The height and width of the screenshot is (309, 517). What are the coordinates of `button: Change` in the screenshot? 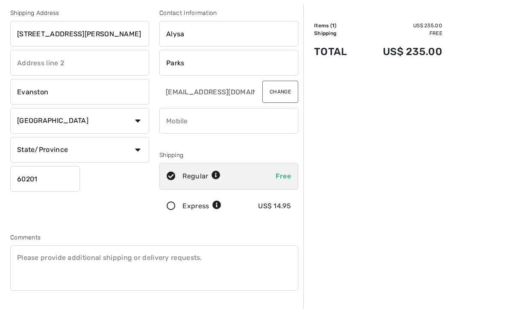 It's located at (280, 92).